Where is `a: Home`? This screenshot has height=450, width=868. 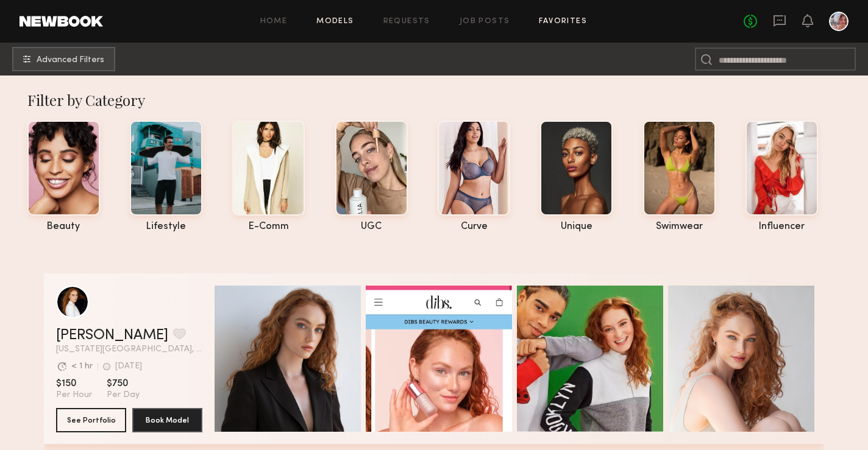 a: Home is located at coordinates (274, 22).